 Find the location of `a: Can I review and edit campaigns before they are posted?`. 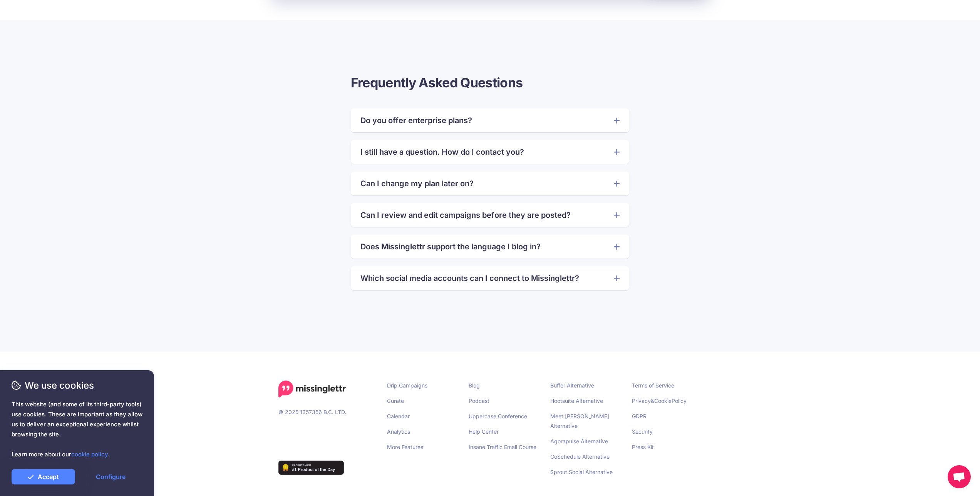

a: Can I review and edit campaigns before they are posted? is located at coordinates (490, 215).